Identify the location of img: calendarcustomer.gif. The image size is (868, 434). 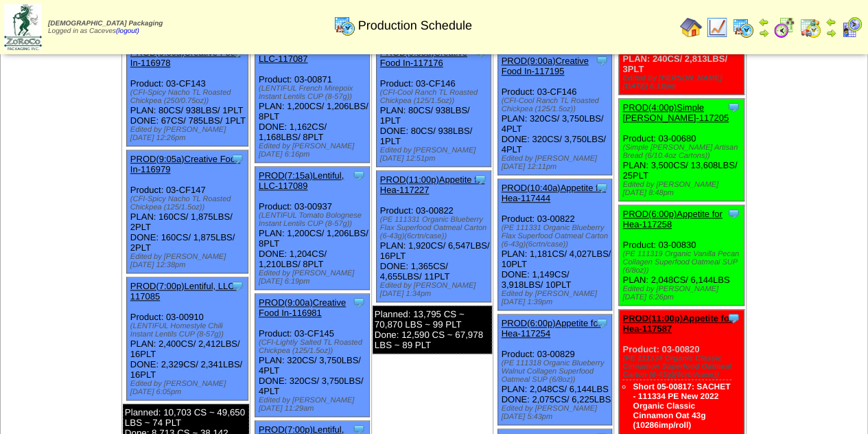
(852, 28).